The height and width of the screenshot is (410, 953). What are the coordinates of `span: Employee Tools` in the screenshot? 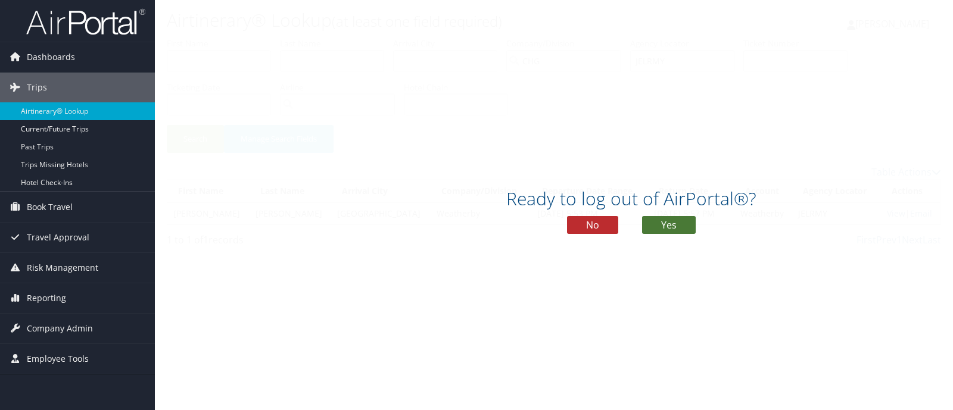 It's located at (58, 359).